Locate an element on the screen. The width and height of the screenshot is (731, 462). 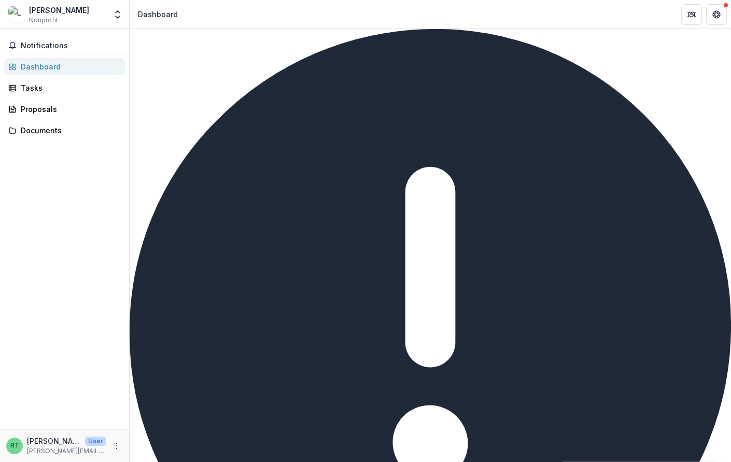
button: Partners is located at coordinates (691, 15).